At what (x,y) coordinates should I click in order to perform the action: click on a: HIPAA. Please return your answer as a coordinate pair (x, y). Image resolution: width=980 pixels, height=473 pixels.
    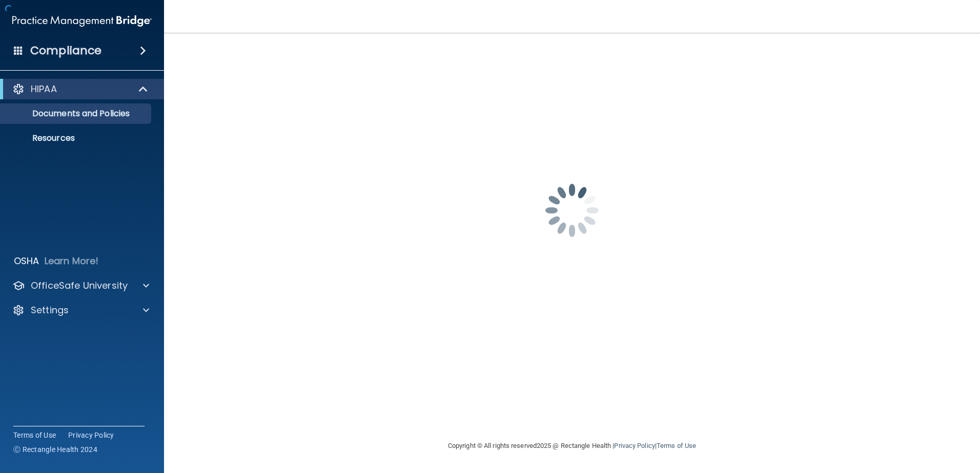
    Looking at the image, I should click on (80, 89).